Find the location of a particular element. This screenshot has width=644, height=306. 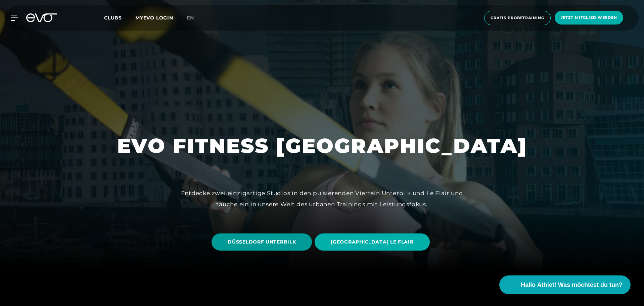

span: Gratis Probetraining is located at coordinates (517, 18).